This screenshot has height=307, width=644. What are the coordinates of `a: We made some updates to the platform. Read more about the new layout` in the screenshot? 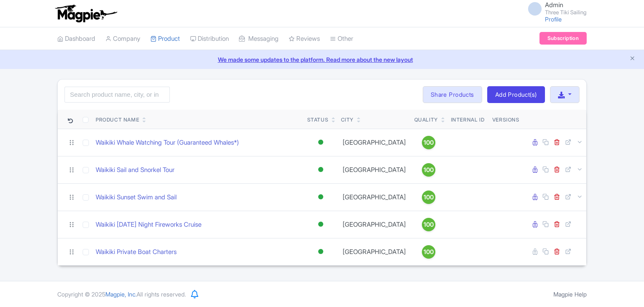 It's located at (322, 59).